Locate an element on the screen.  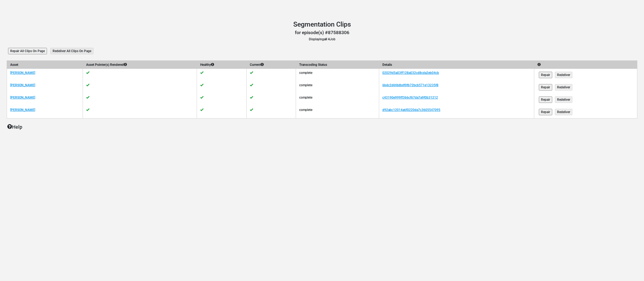
a: d92abc12014a6f0220da7c3605547095 is located at coordinates (411, 110).